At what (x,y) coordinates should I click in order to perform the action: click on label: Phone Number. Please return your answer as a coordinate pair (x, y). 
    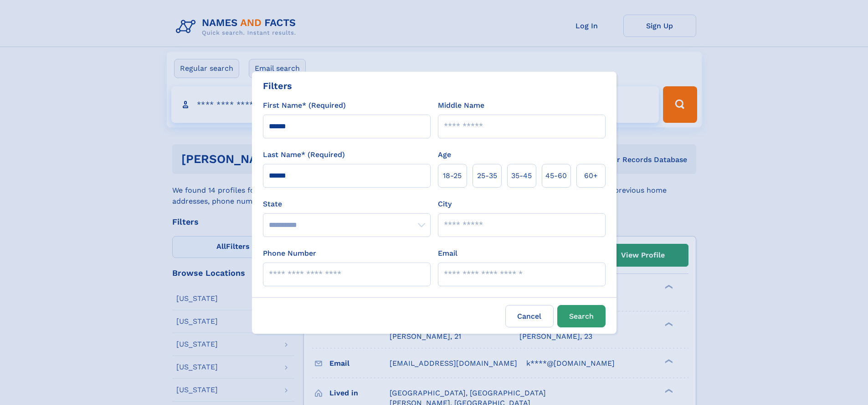
    Looking at the image, I should click on (289, 253).